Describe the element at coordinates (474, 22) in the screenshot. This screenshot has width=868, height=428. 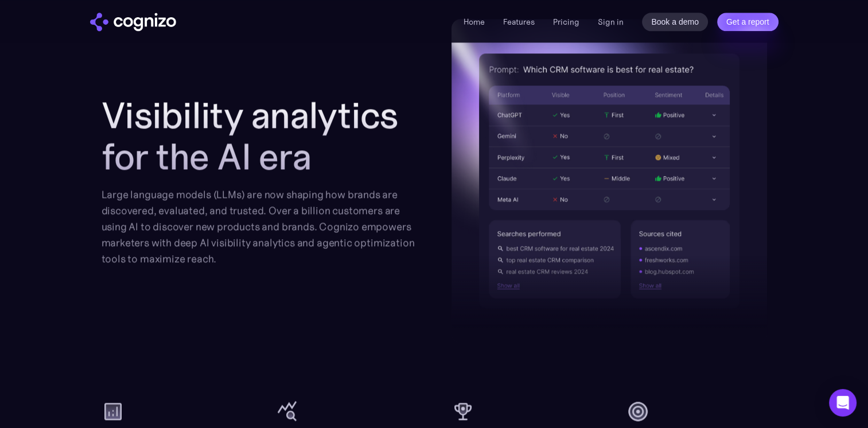
I see `a: Home` at that location.